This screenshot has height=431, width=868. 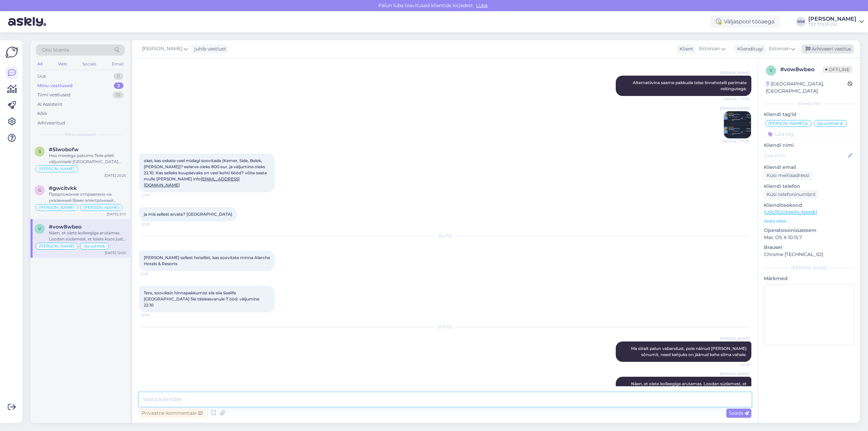 I want to click on div: Kliendi info, so click(x=808, y=104).